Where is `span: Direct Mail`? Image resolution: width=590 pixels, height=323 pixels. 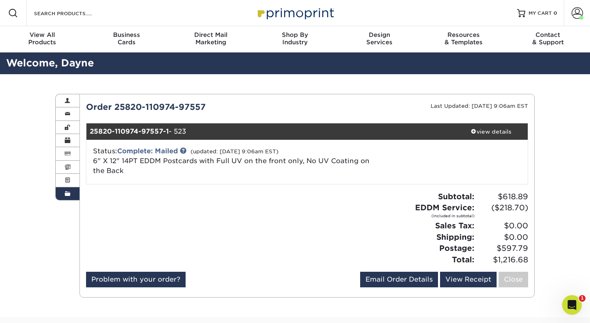 span: Direct Mail is located at coordinates (211, 35).